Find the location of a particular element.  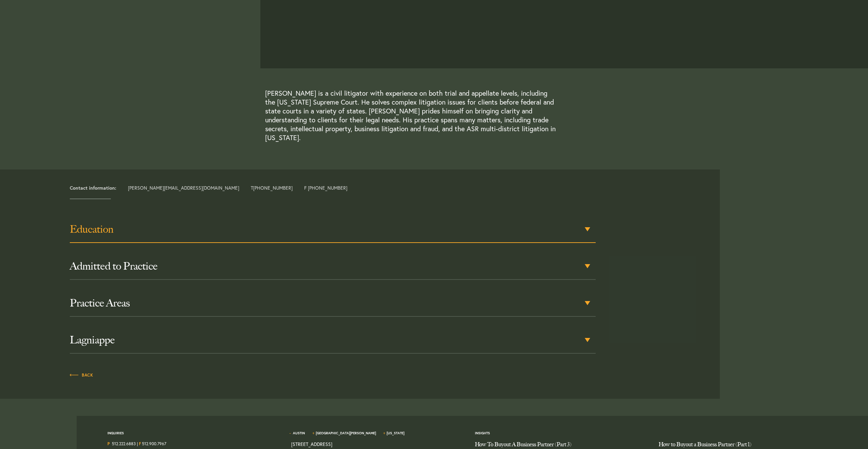

a: Insights is located at coordinates (482, 433).